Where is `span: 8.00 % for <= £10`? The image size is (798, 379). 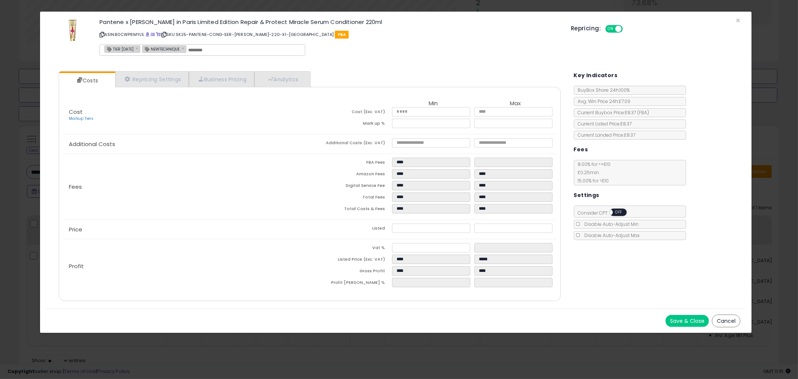
span: 8.00 % for <= £10 is located at coordinates (593, 172).